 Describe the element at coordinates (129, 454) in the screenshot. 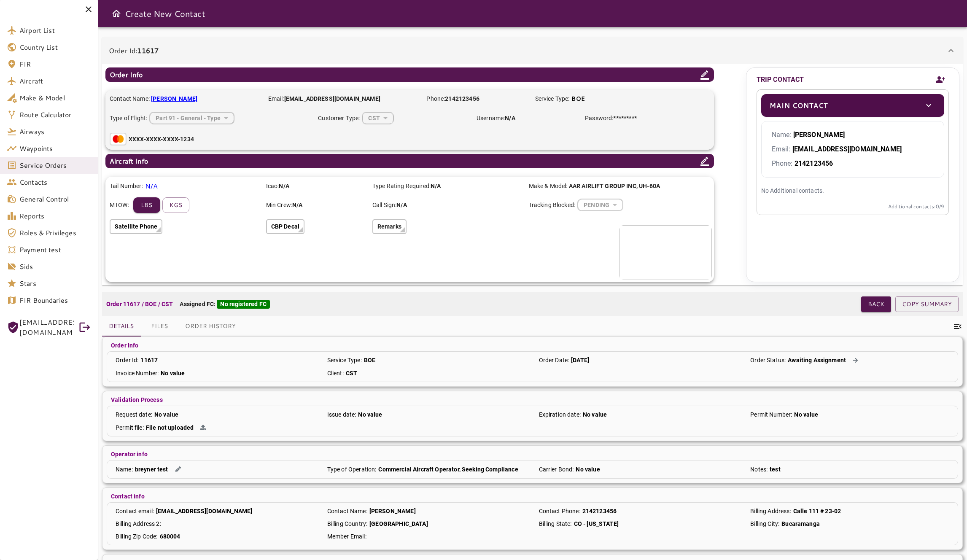

I see `p: Operator info` at that location.